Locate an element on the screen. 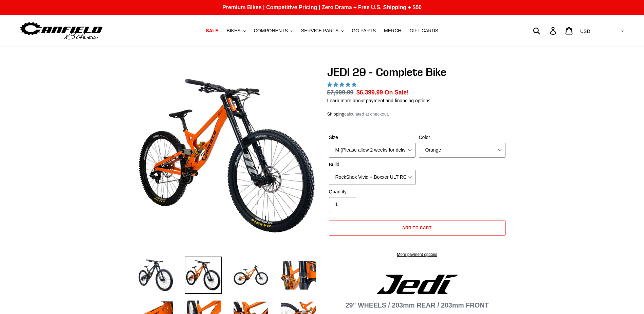 This screenshot has width=644, height=314. img: Jedi Logo is located at coordinates (417, 284).